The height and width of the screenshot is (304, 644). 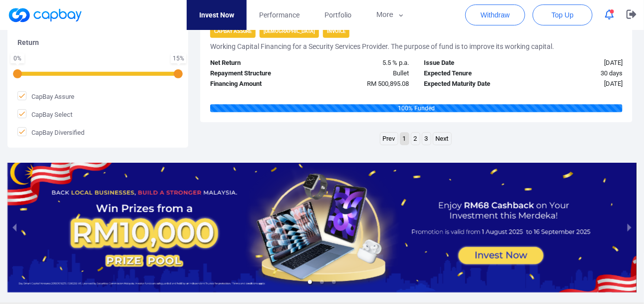 What do you see at coordinates (629, 228) in the screenshot?
I see `button: next slide / item` at bounding box center [629, 228].